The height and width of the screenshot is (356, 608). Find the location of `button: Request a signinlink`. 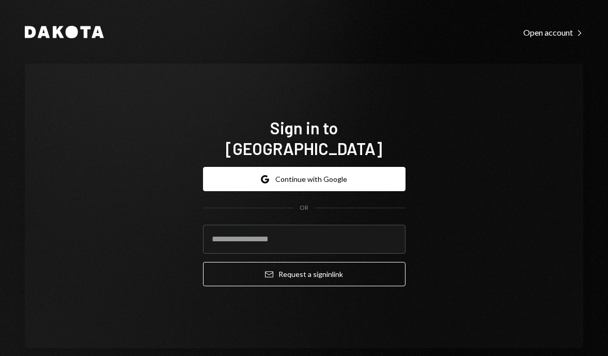

button: Request a signinlink is located at coordinates (304, 274).